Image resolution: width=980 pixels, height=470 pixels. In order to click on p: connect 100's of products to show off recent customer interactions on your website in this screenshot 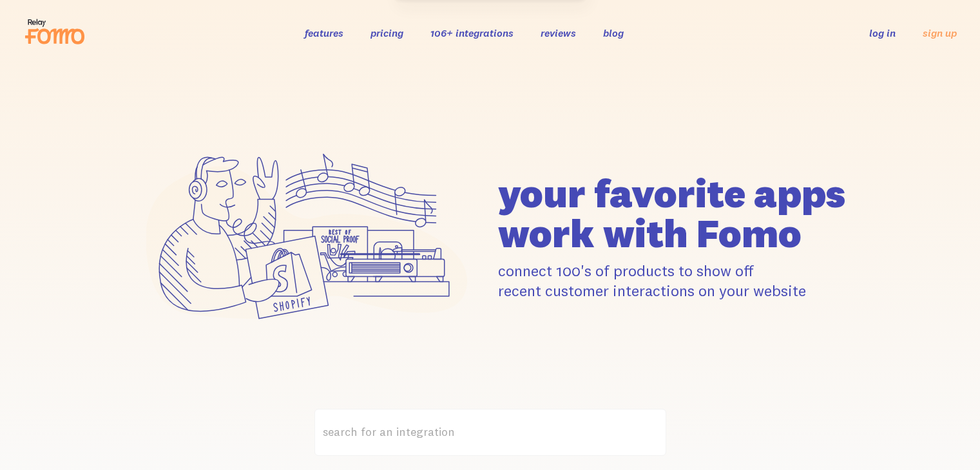, I will do `click(674, 281)`.